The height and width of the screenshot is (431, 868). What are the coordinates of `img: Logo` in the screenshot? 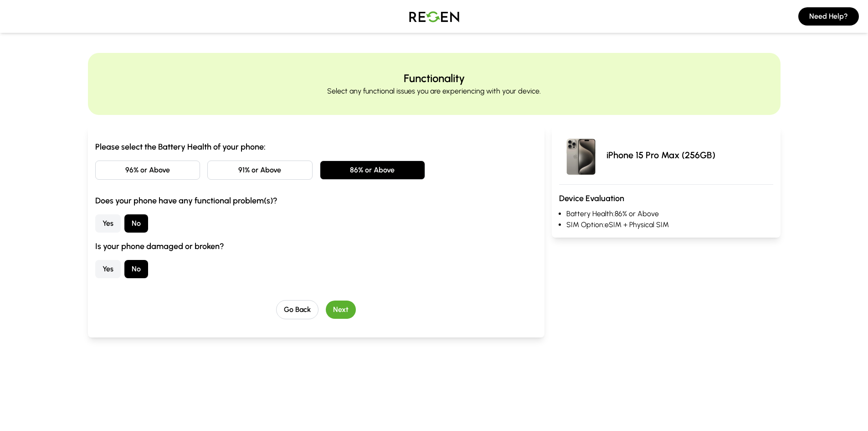 It's located at (434, 16).